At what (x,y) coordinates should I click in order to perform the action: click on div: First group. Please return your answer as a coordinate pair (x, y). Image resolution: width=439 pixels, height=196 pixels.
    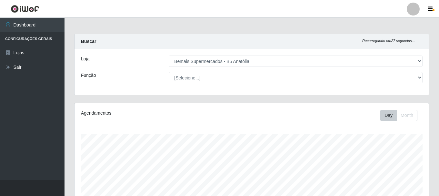
    Looking at the image, I should click on (399, 115).